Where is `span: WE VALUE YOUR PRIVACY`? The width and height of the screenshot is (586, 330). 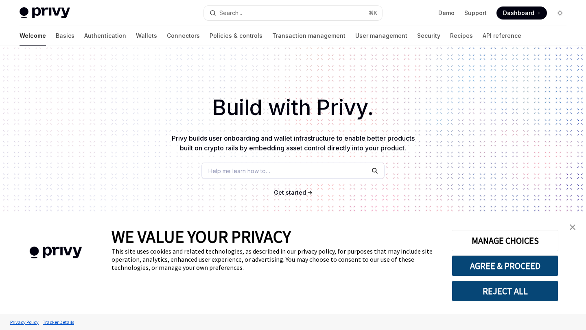 span: WE VALUE YOUR PRIVACY is located at coordinates (201, 237).